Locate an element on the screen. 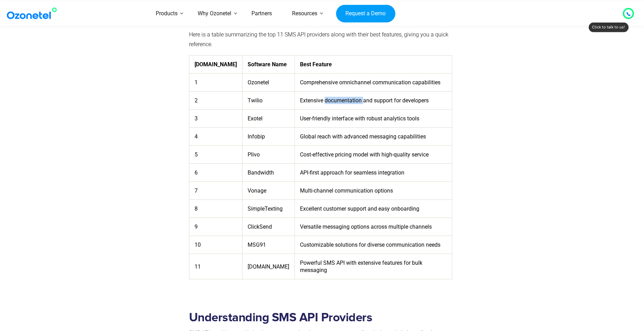 The width and height of the screenshot is (644, 331). td: Global reach with advanced messaging capabilities is located at coordinates (373, 136).